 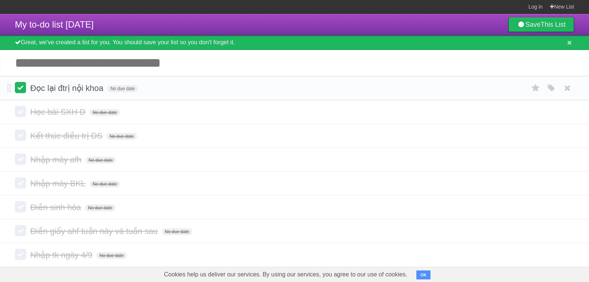 What do you see at coordinates (56, 207) in the screenshot?
I see `span: Điền sinh hóa` at bounding box center [56, 207].